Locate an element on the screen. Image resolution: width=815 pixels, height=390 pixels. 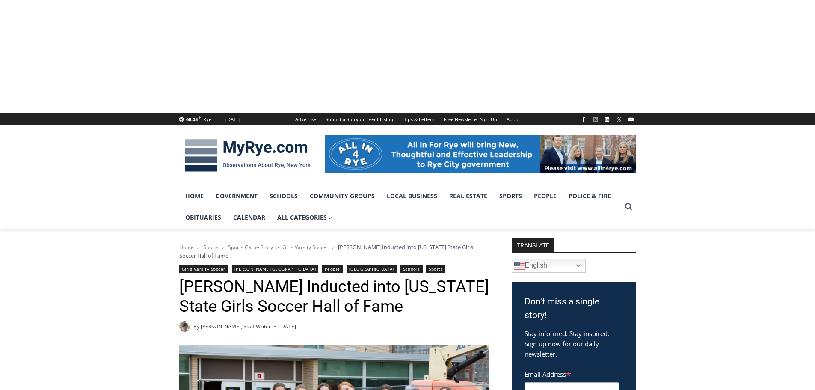
a: Advertise is located at coordinates (305, 119).